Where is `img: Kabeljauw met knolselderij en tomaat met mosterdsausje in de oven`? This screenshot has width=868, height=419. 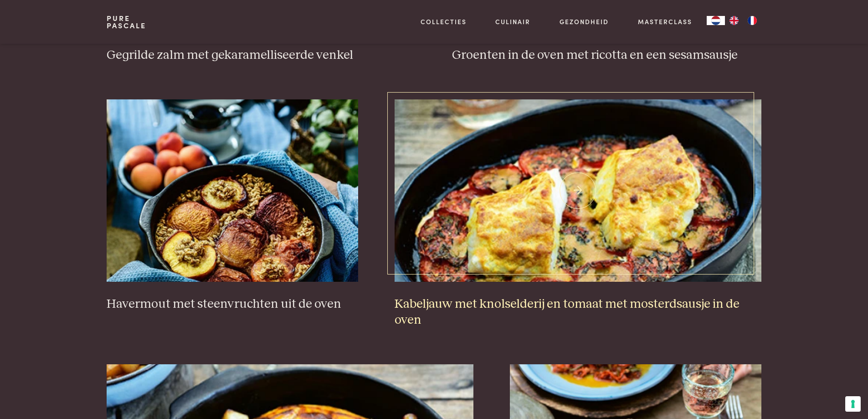
img: Kabeljauw met knolselderij en tomaat met mosterdsausje in de oven is located at coordinates (578, 191).